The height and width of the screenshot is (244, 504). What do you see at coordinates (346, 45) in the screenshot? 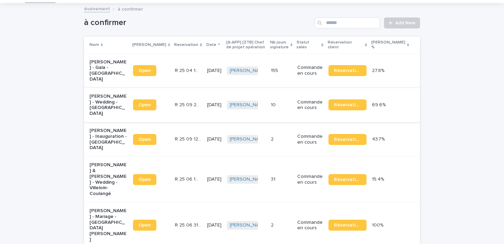
I see `p: Réservation client` at bounding box center [346, 45].